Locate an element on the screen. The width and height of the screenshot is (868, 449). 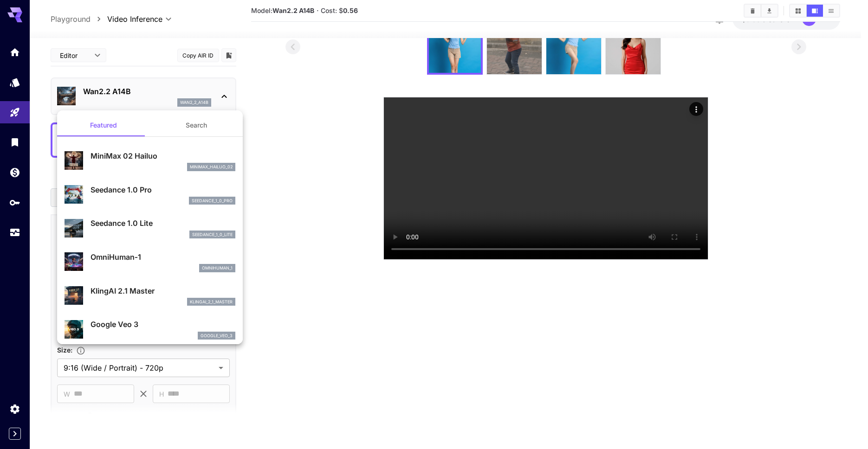
div: Seedance 1.0 Proseedance_1_0_pro is located at coordinates (150, 194).